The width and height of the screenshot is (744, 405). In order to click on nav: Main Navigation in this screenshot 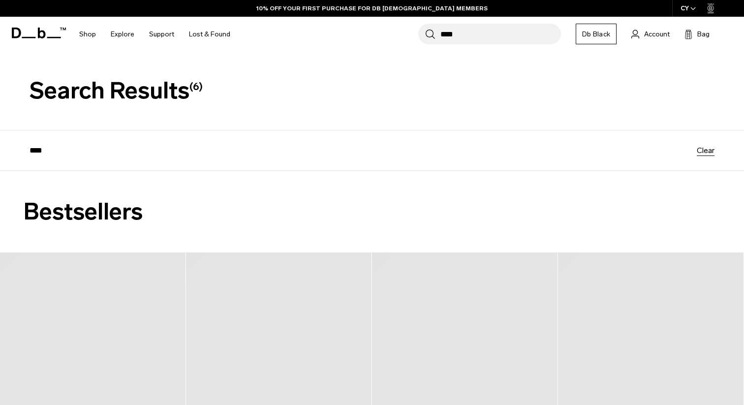, I will do `click(154, 34)`.